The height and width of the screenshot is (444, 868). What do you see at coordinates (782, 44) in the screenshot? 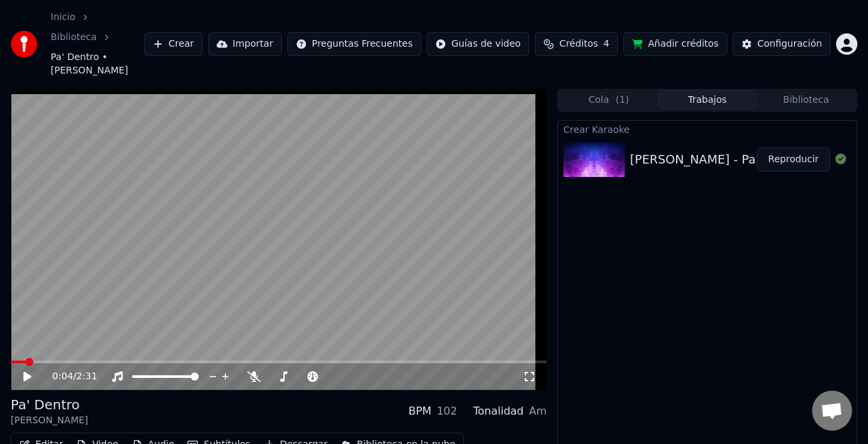
I see `button: Configuración` at bounding box center [782, 44].